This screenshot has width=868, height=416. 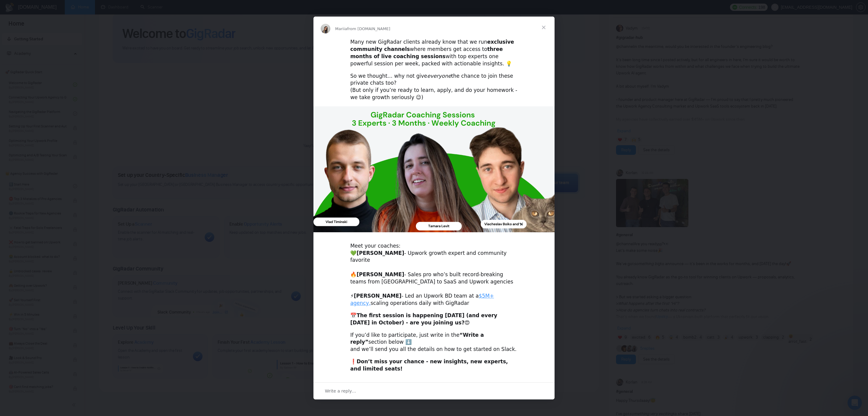 I want to click on div: Many new GigRadar clients already know that we run where members get access to with top experts o..., so click(x=434, y=53).